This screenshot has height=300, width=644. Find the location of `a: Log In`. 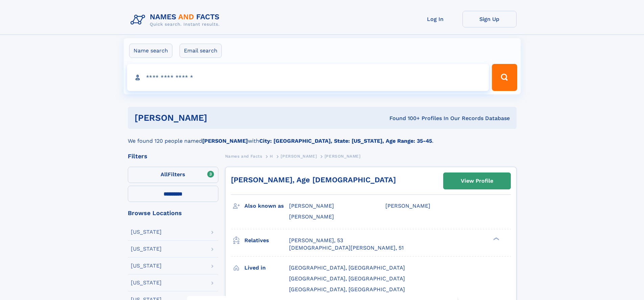

a: Log In is located at coordinates (436, 19).